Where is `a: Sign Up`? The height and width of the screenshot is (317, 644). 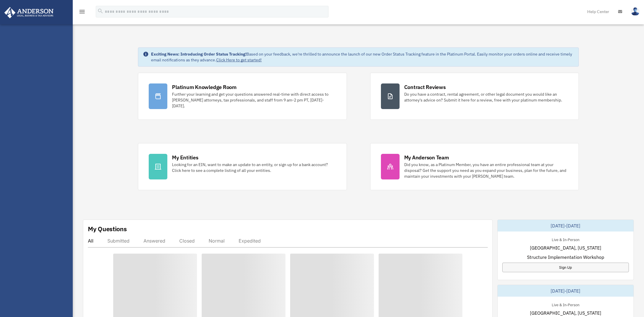
a: Sign Up is located at coordinates (566, 267).